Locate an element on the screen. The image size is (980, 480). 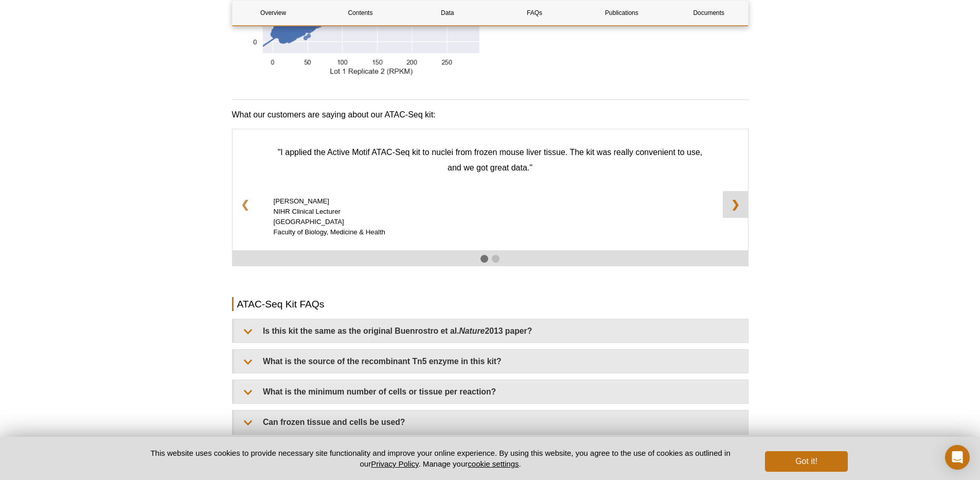
a: Contents is located at coordinates (360, 13).